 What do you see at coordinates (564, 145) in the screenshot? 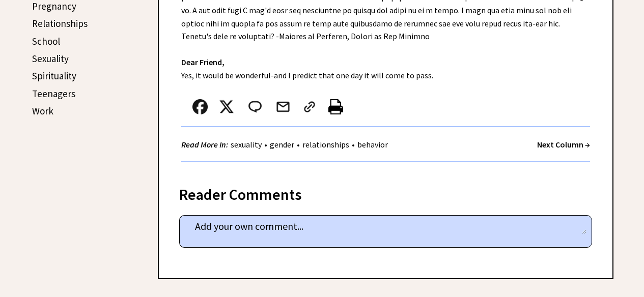
I see `strong: Next Column →` at bounding box center [564, 145].